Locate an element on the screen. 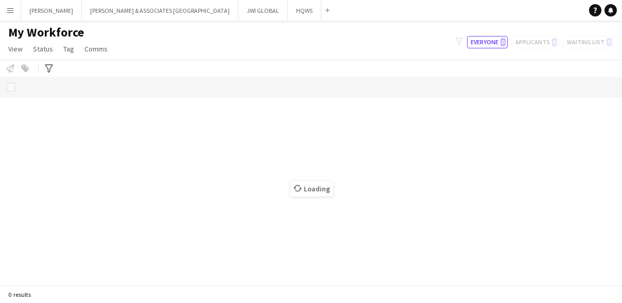  span: 0 is located at coordinates (503, 42).